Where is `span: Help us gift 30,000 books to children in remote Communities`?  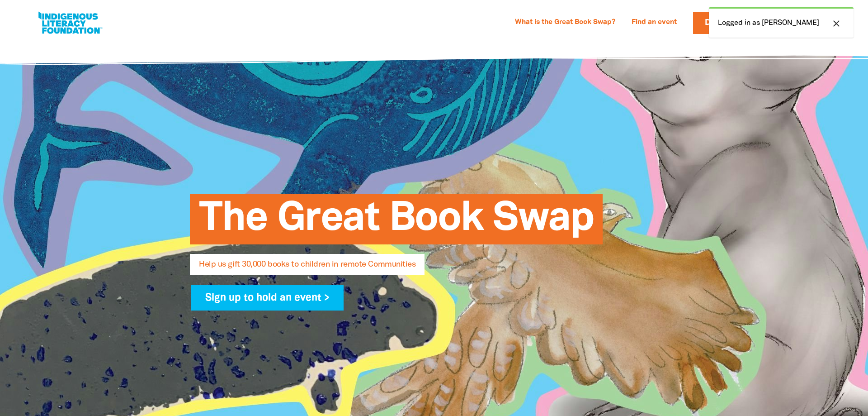
span: Help us gift 30,000 books to children in remote Communities is located at coordinates (307, 268).